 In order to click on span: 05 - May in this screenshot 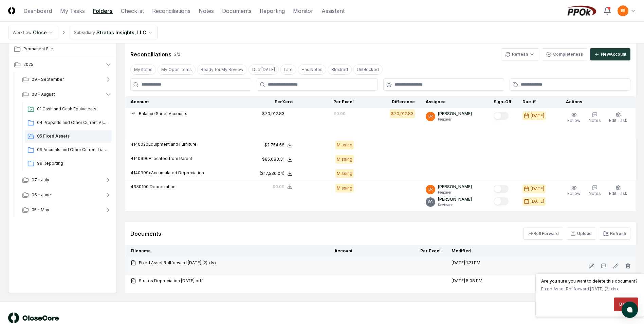, I will do `click(40, 210)`.